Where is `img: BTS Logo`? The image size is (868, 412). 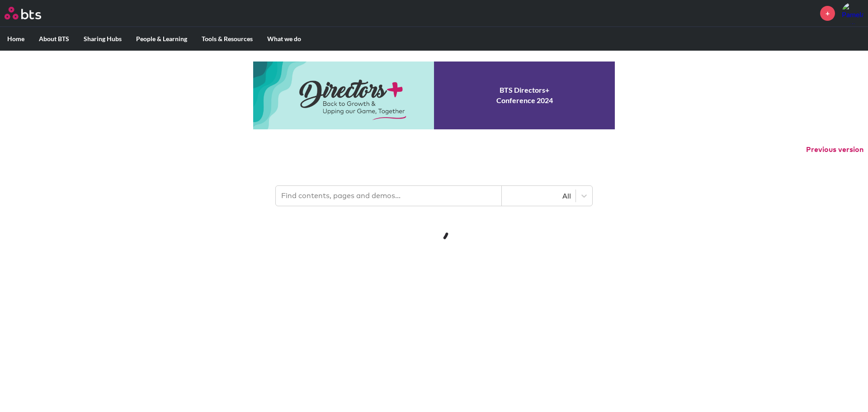 img: BTS Logo is located at coordinates (22, 13).